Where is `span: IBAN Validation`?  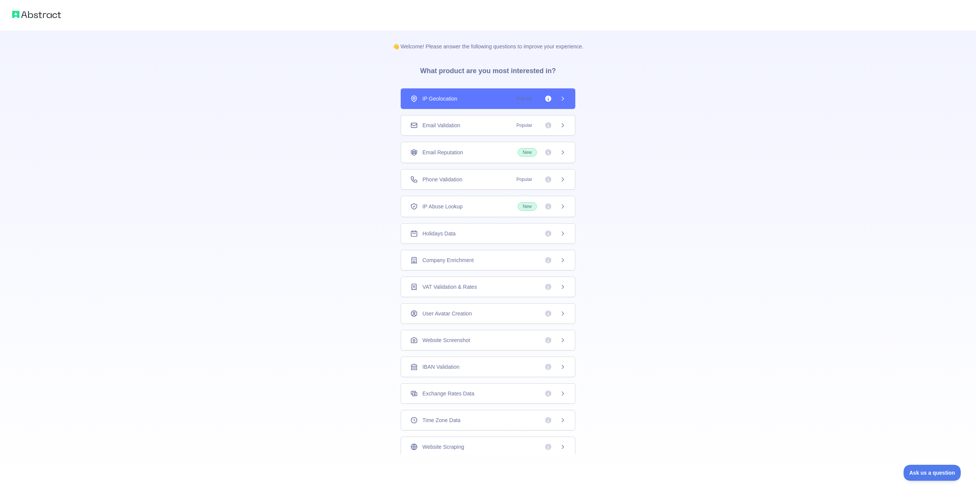
span: IBAN Validation is located at coordinates (441, 367).